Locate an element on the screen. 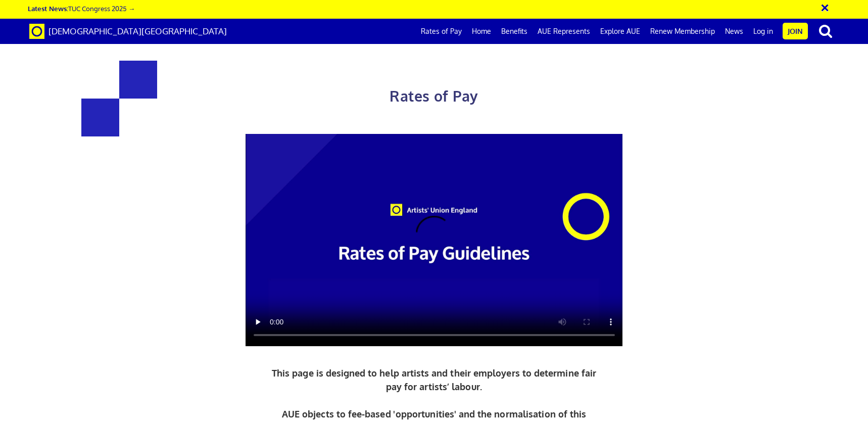 This screenshot has height=423, width=868. a: Join is located at coordinates (795, 30).